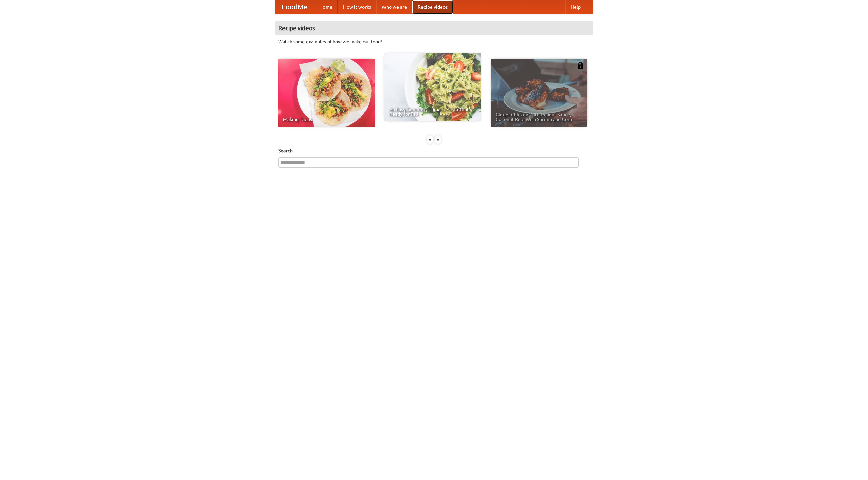 The height and width of the screenshot is (480, 868). I want to click on a: Who we are, so click(394, 7).